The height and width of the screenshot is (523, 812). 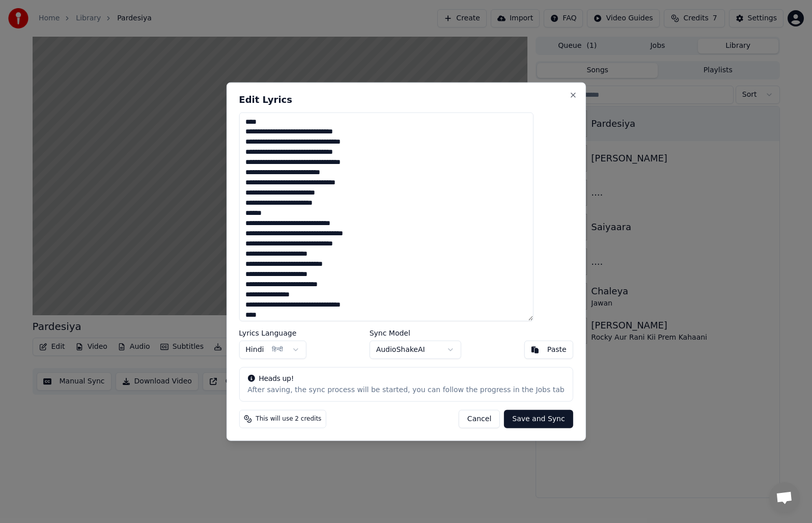 I want to click on label: Sync Model, so click(x=415, y=333).